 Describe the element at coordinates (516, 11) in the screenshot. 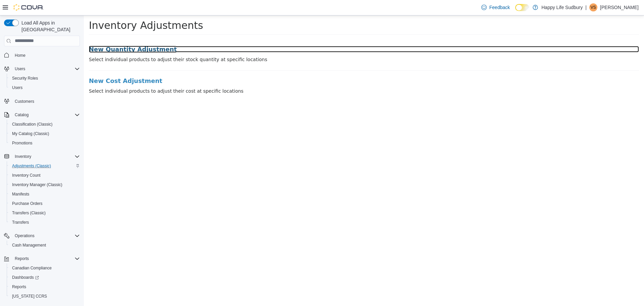

I see `span: Dark Mode` at that location.